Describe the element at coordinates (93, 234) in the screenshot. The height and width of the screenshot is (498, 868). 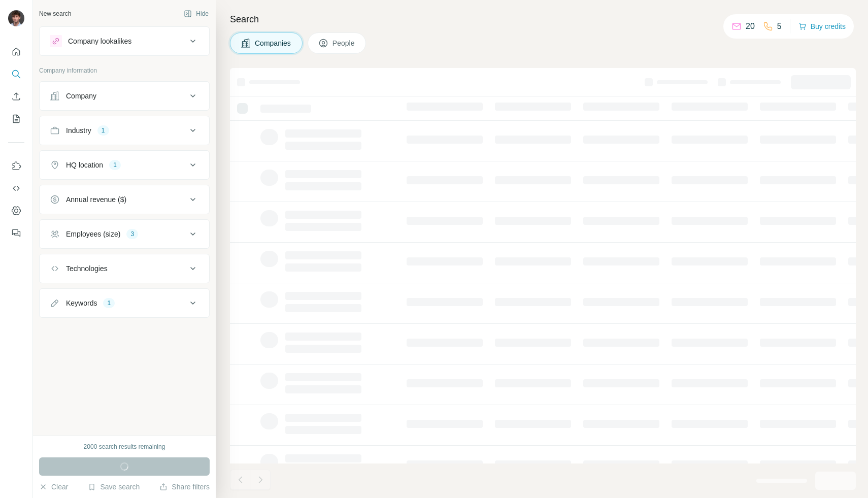
I see `div: Employees (size)` at that location.